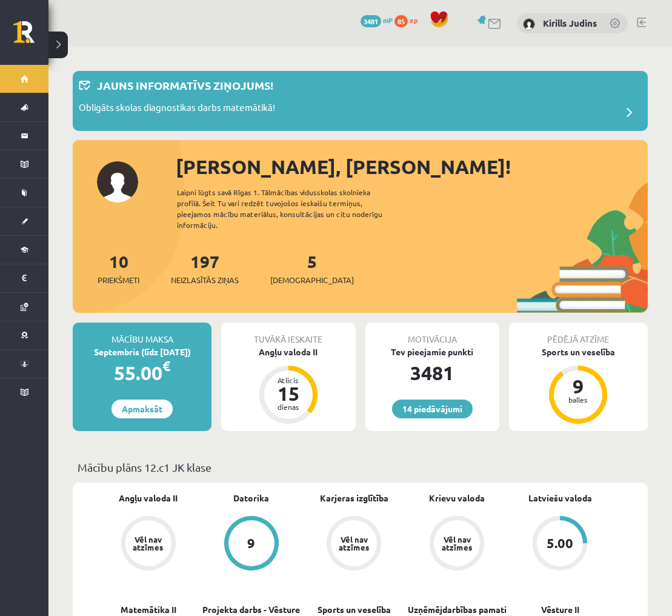  I want to click on a: Jauns informatīvs ziņojums! Obligāts skolas diagnostikas darbs matemātikā!, so click(360, 101).